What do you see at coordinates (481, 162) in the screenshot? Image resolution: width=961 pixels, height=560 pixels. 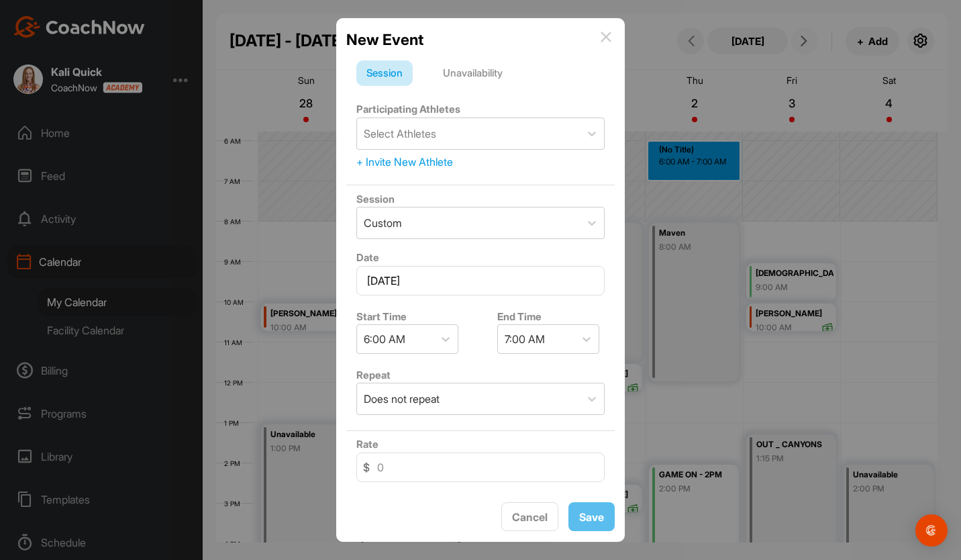 I see `div: + Invite New Athlete` at bounding box center [481, 162].